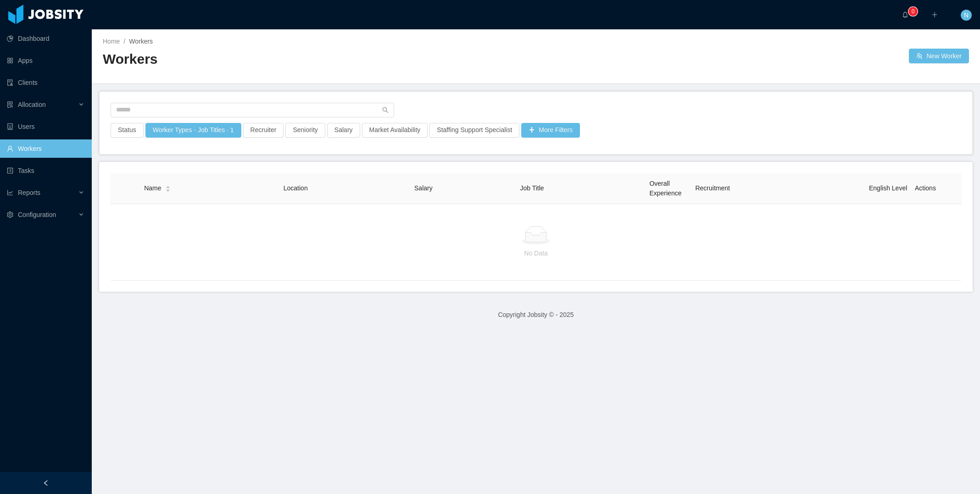 The image size is (980, 494). Describe the element at coordinates (939, 56) in the screenshot. I see `button: icon: usergroup-addNew Worker` at that location.